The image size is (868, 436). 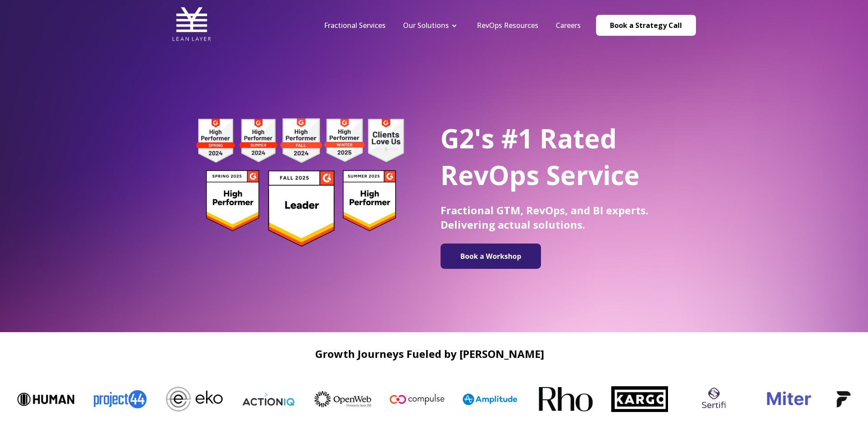 What do you see at coordinates (97, 399) in the screenshot?
I see `img: Project44` at bounding box center [97, 399].